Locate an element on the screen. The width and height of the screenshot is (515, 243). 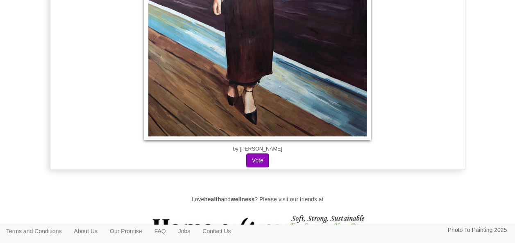
p: Photo To Painting 2025 is located at coordinates (477, 230).